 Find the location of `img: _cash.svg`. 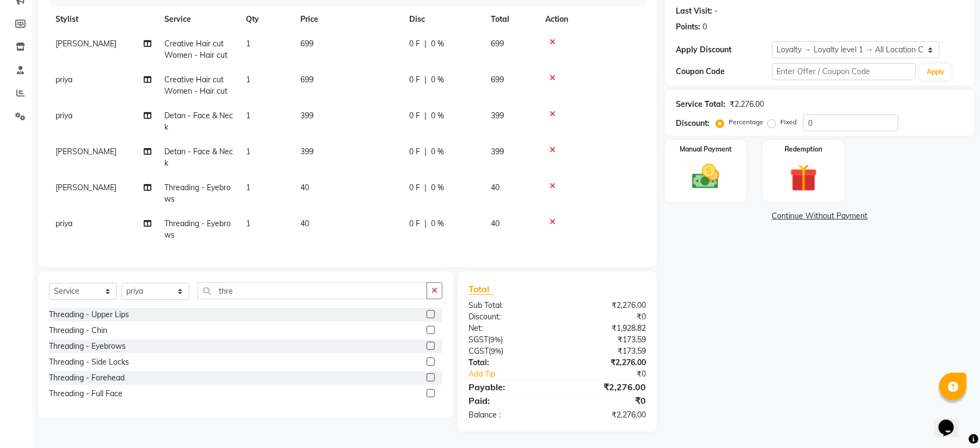

img: _cash.svg is located at coordinates (706, 177).